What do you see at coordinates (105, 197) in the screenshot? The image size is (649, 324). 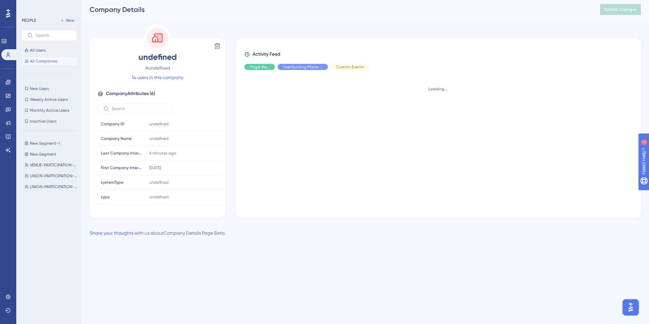 I see `span: type` at bounding box center [105, 197].